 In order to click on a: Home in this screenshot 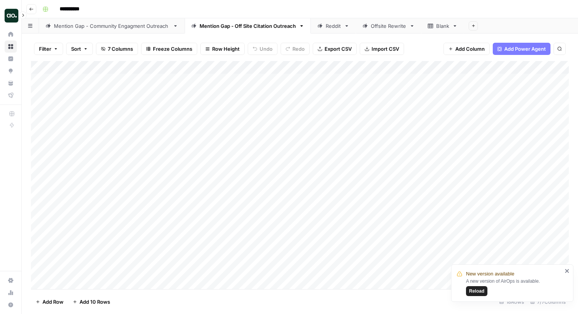, I will do `click(11, 34)`.